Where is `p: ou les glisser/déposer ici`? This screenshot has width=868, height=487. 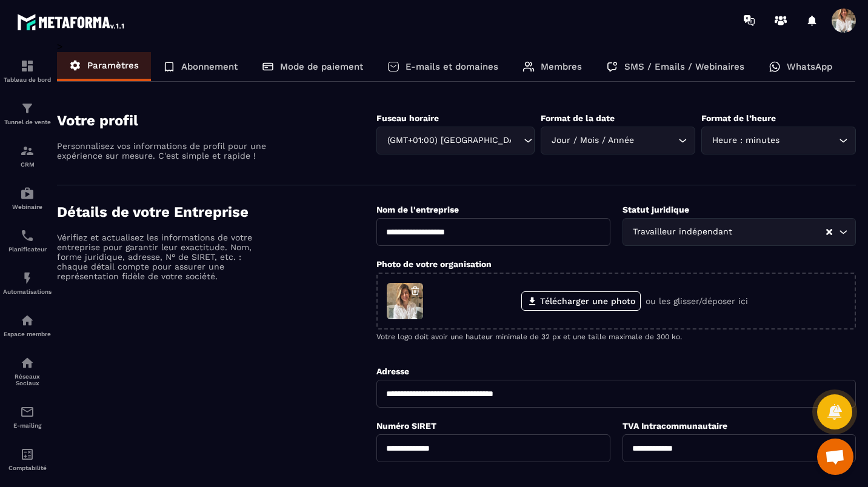
p: ou les glisser/déposer ici is located at coordinates (696, 301).